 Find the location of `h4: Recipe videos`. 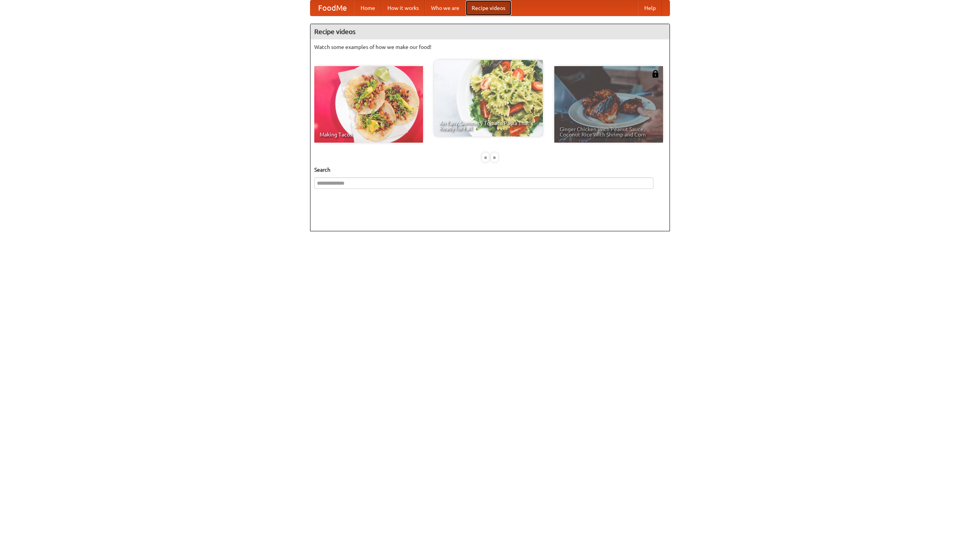

h4: Recipe videos is located at coordinates (490, 32).